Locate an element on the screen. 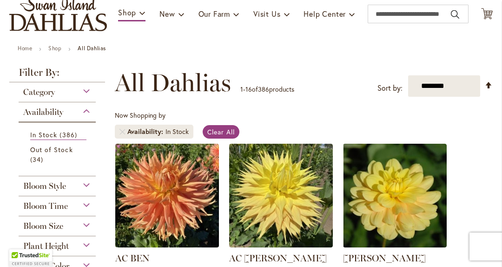  a: Home is located at coordinates (25, 48).